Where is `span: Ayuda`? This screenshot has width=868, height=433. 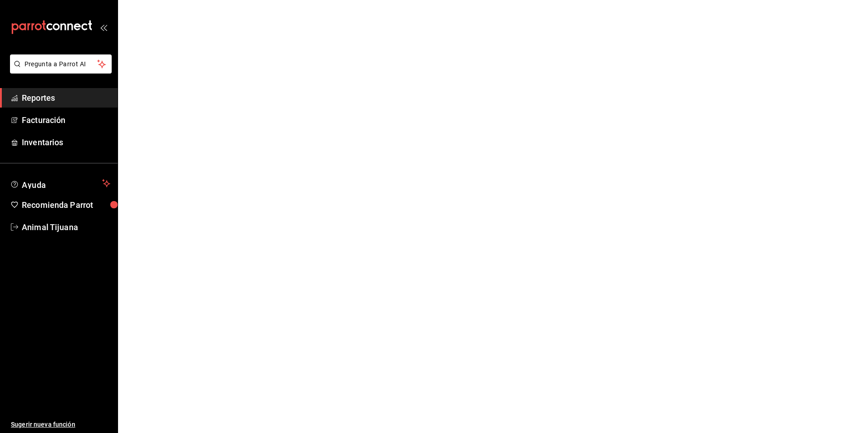 span: Ayuda is located at coordinates (60, 183).